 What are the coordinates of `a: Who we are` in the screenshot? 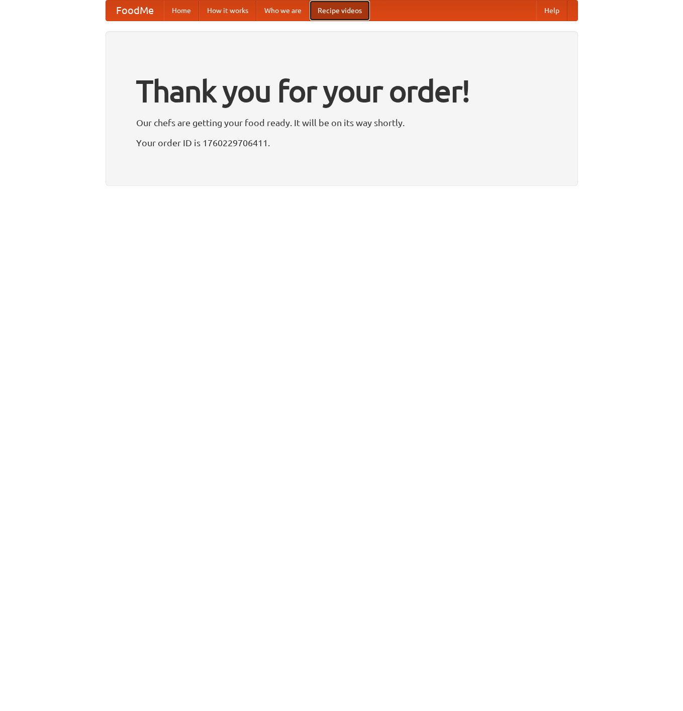 It's located at (283, 11).